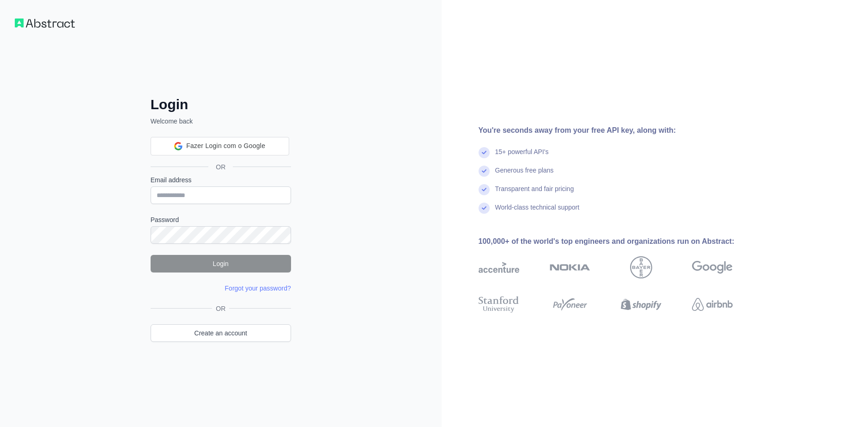 This screenshot has width=868, height=427. What do you see at coordinates (712, 267) in the screenshot?
I see `img: google` at bounding box center [712, 267].